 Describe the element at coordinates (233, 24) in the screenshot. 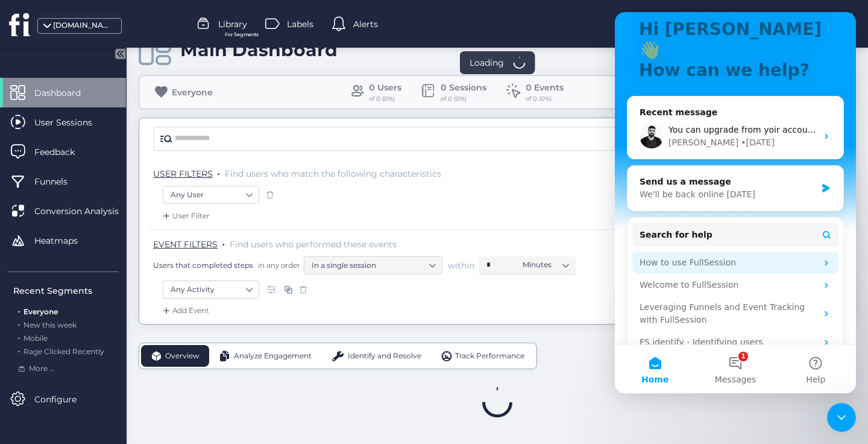

I see `span: Library` at that location.